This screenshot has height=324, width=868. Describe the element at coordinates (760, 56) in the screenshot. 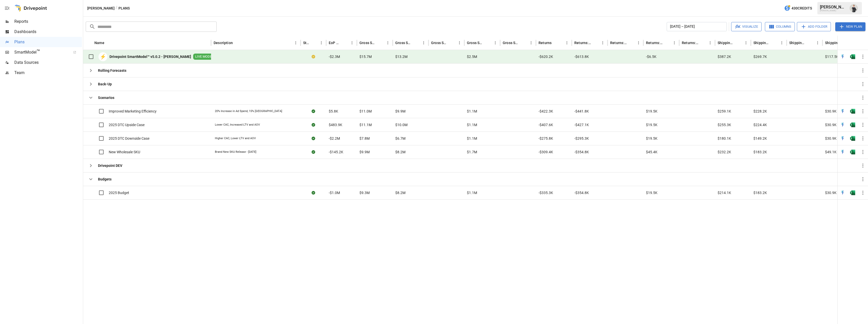

I see `span: $269.7K` at that location.